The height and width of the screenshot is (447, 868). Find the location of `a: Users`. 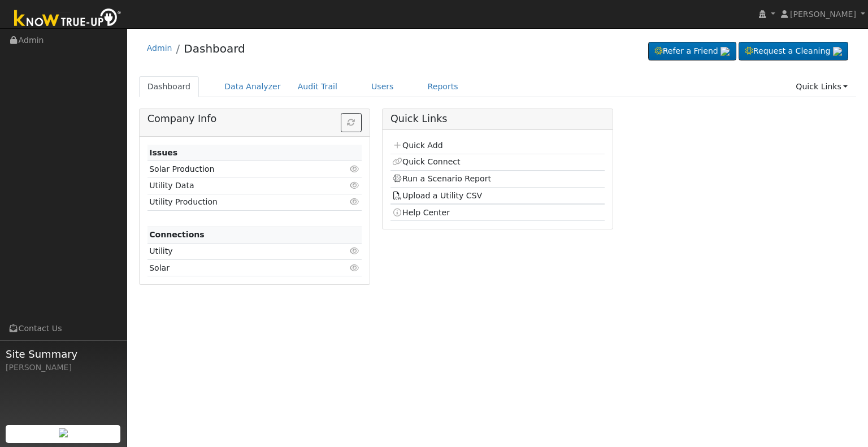

a: Users is located at coordinates (383, 87).